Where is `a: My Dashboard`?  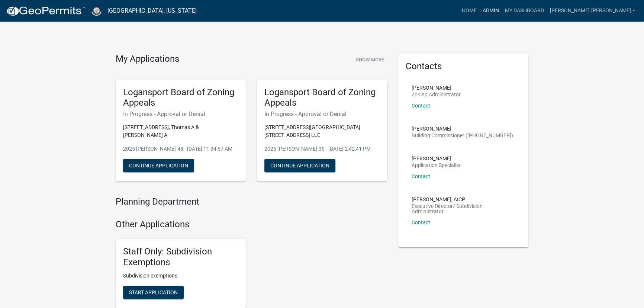 a: My Dashboard is located at coordinates (523, 11).